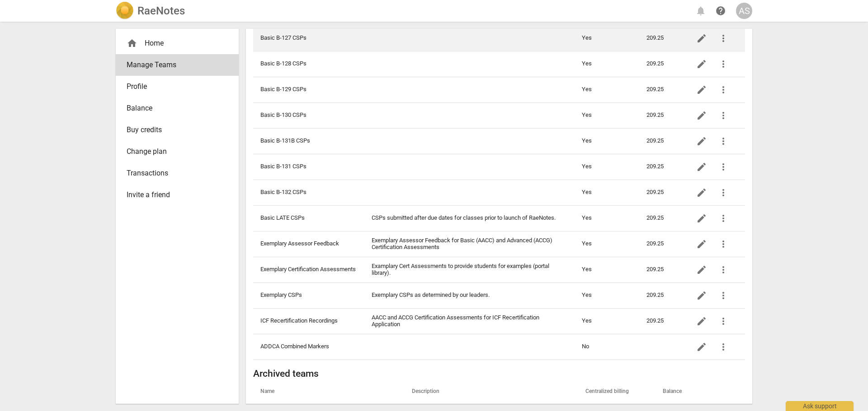 The image size is (868, 411). What do you see at coordinates (430, 392) in the screenshot?
I see `span: Description` at bounding box center [430, 392].